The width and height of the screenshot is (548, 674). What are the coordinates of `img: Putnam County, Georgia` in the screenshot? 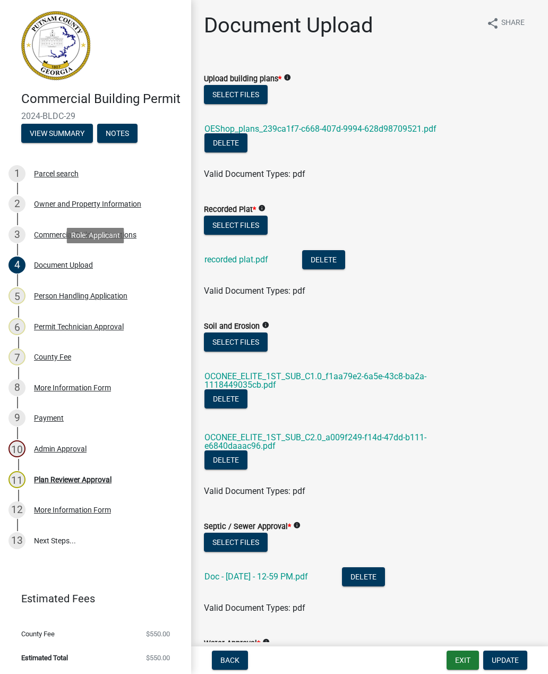 It's located at (56, 46).